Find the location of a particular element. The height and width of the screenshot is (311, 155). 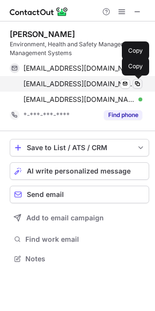

button: AI write personalized message is located at coordinates (79, 171).